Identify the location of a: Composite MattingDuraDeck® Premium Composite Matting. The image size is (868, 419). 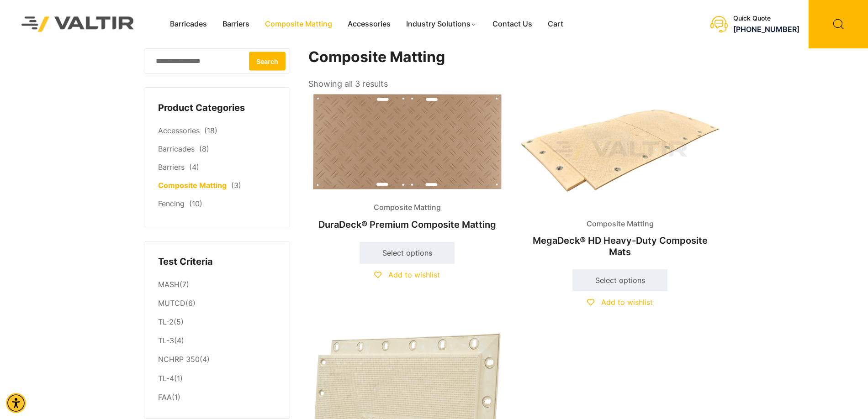
(407, 163).